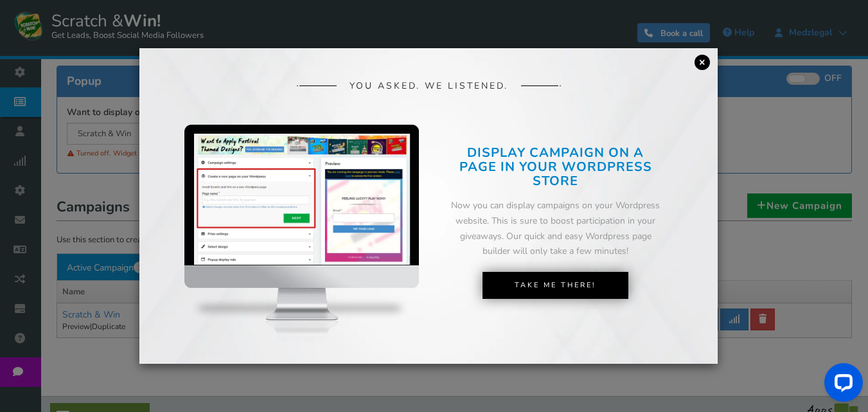 The height and width of the screenshot is (412, 868). What do you see at coordinates (556, 228) in the screenshot?
I see `div: Now you can display campaigns on your Wordpress website. This is sure to boost participation in y...` at bounding box center [556, 228].